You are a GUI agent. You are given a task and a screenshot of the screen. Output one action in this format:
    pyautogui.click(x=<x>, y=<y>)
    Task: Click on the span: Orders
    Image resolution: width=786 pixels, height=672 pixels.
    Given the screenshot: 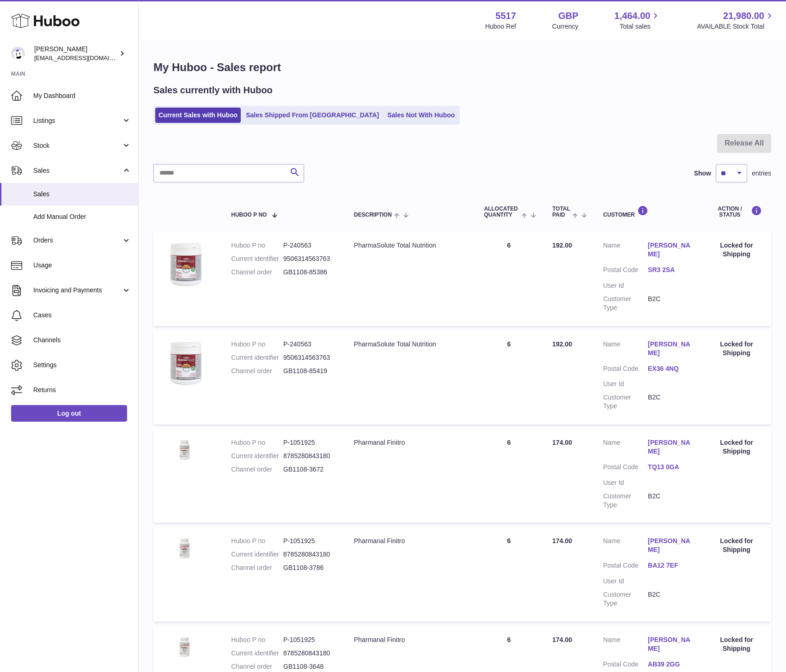 What is the action you would take?
    pyautogui.click(x=77, y=240)
    